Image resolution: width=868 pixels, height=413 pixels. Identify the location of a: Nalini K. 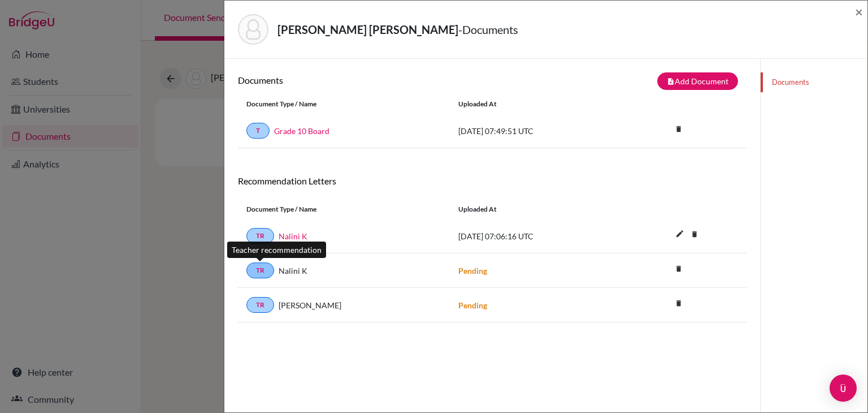
(292, 236).